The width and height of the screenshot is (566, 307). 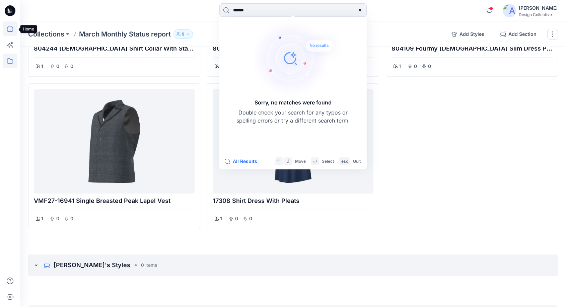 What do you see at coordinates (46, 34) in the screenshot?
I see `a: Collections` at bounding box center [46, 34].